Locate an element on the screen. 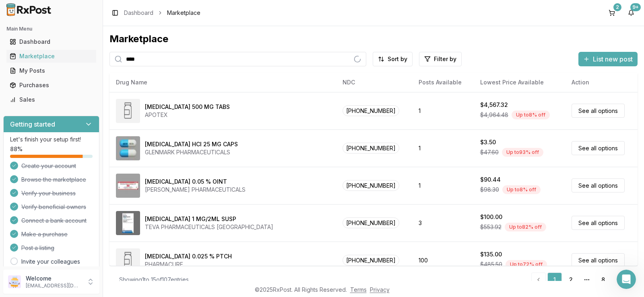  span: Verify beneficial owners is located at coordinates (54, 207).